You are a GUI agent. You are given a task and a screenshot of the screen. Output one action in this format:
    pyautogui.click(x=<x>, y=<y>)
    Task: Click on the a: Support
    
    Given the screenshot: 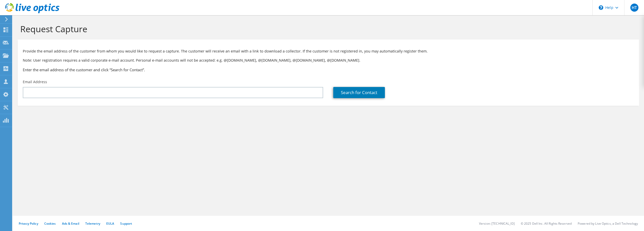 What is the action you would take?
    pyautogui.click(x=126, y=223)
    